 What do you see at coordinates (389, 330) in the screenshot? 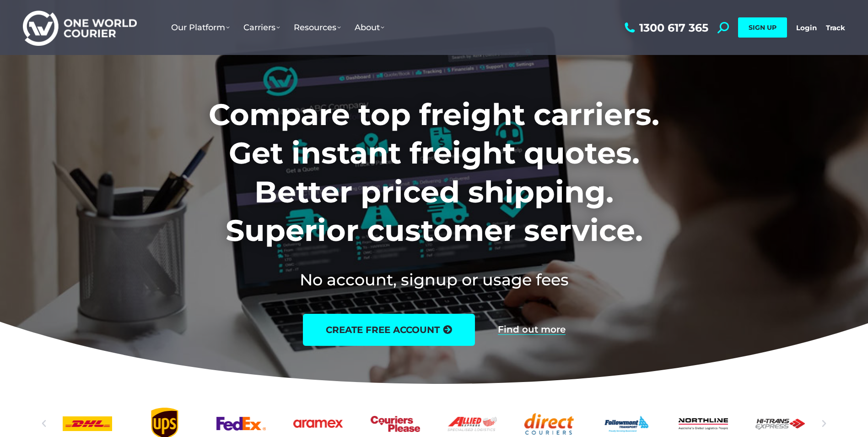
I see `a: create free account` at bounding box center [389, 330].